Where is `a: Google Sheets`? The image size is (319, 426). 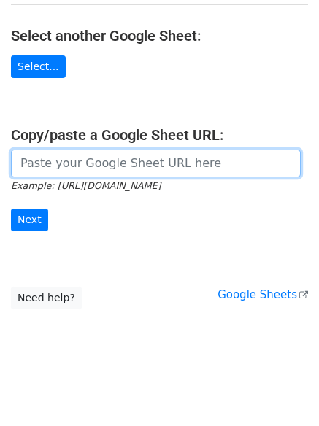
a: Google Sheets is located at coordinates (263, 295).